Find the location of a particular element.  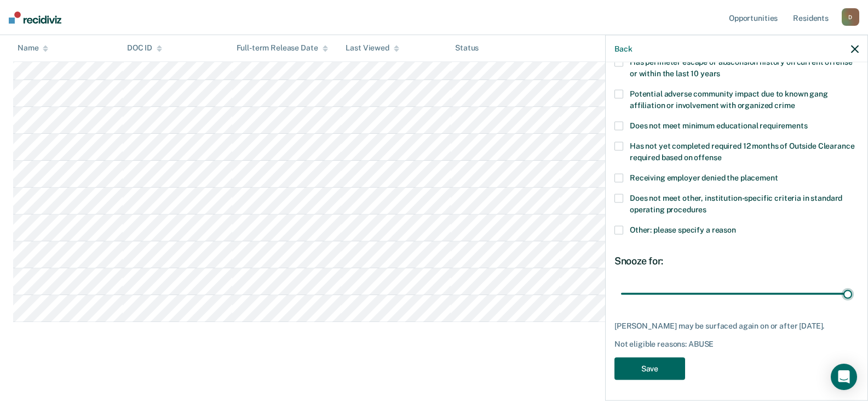

span: Other: please specify a reason is located at coordinates (683, 229).